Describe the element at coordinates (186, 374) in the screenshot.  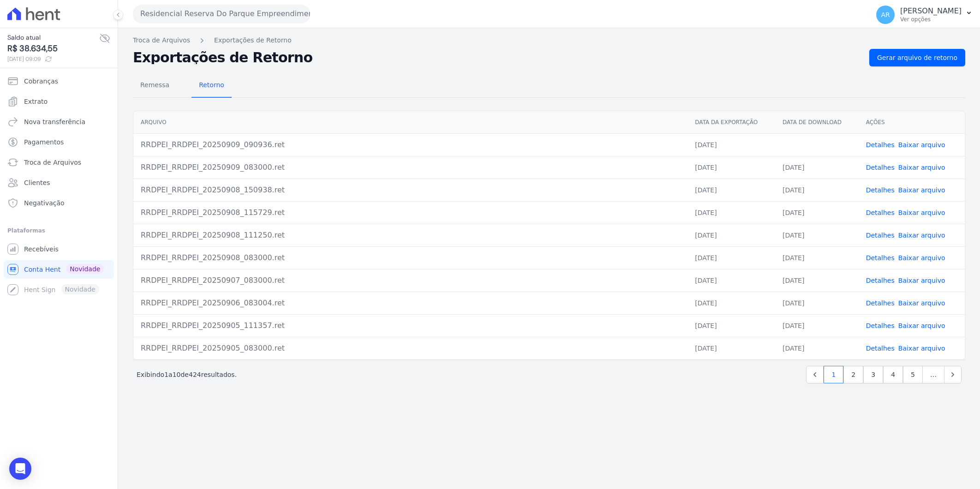
I see `p: Exibindo a de resultados.` at that location.